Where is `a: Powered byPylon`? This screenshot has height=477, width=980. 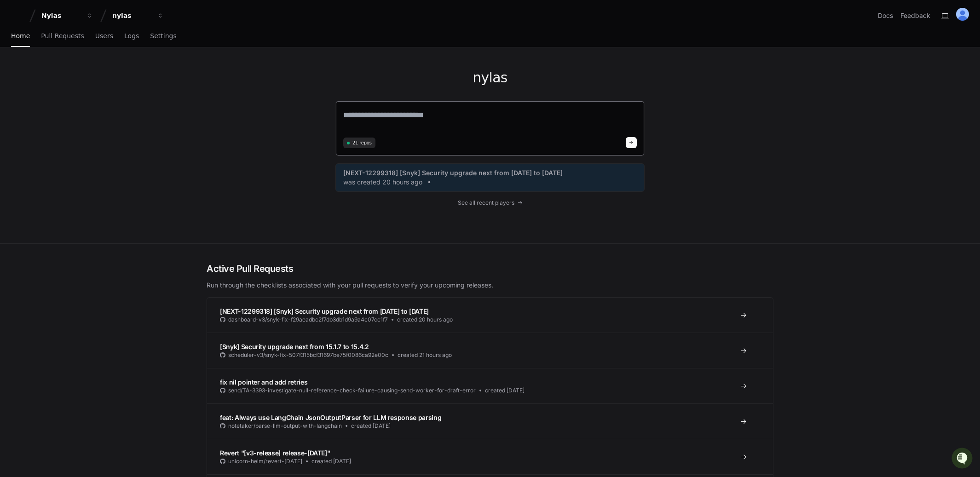
a: Powered byPylon is located at coordinates (88, 100).